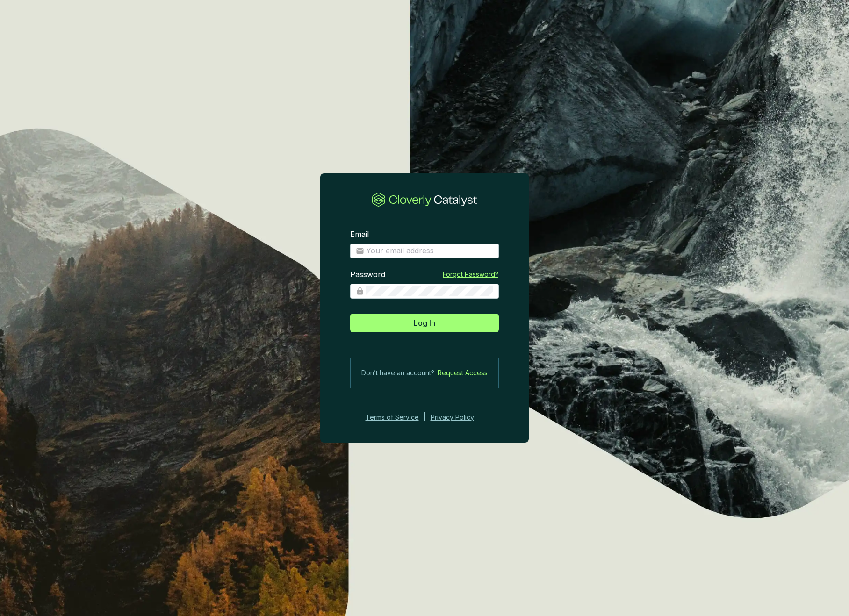  Describe the element at coordinates (424, 323) in the screenshot. I see `span: Log In` at that location.